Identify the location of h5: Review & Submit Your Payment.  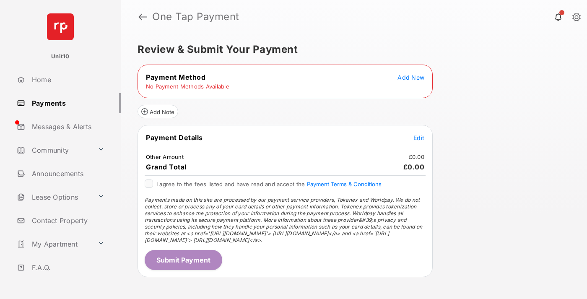
(351, 49).